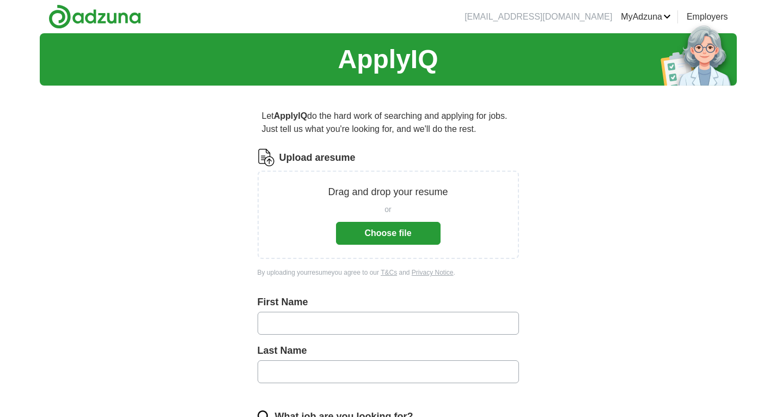  Describe the element at coordinates (432, 272) in the screenshot. I see `a: Privacy Notice` at that location.